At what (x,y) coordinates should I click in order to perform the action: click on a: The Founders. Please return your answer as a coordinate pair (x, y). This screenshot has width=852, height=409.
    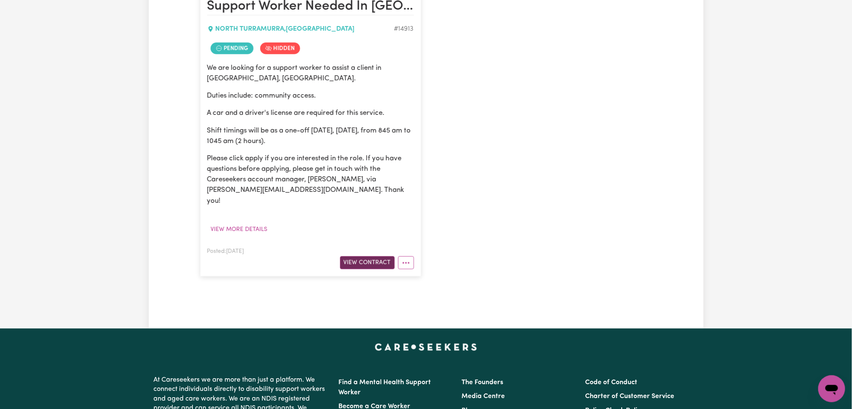
    Looking at the image, I should click on (483, 383).